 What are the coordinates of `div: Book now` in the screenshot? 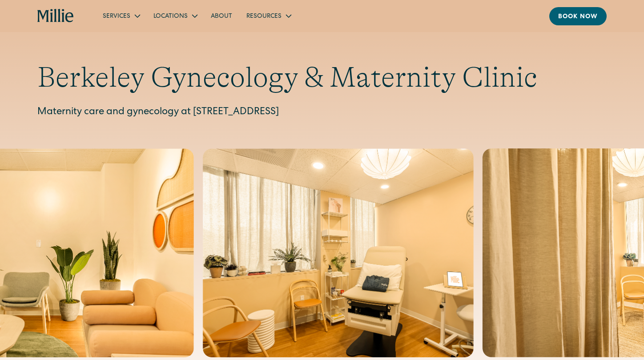 It's located at (578, 17).